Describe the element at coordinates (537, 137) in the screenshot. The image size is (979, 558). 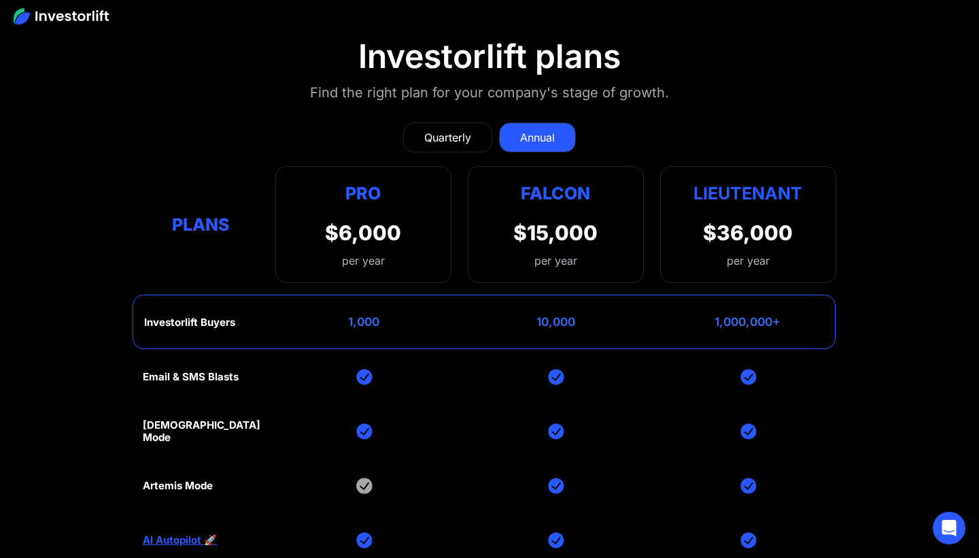
I see `div: Annual` at that location.